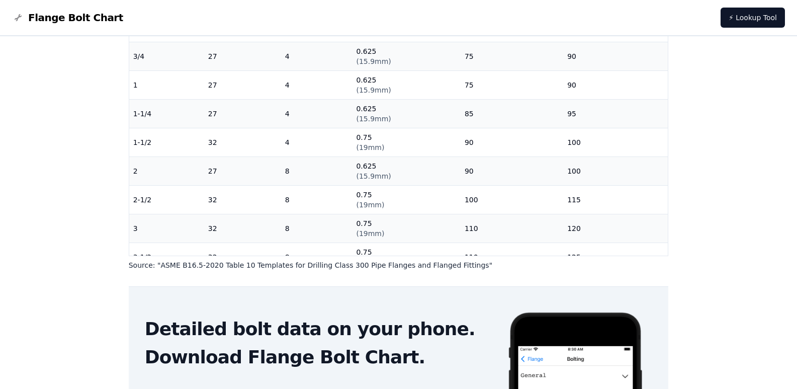  I want to click on td: 2, so click(166, 170).